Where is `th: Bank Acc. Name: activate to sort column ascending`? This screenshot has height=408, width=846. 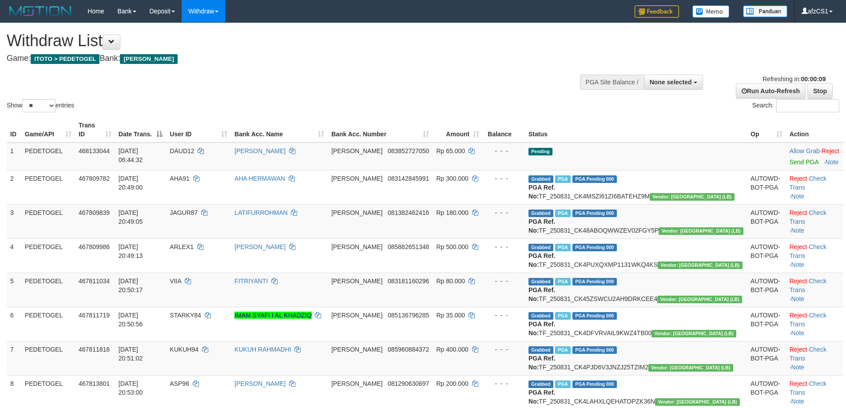
th: Bank Acc. Name: activate to sort column ascending is located at coordinates (279, 130).